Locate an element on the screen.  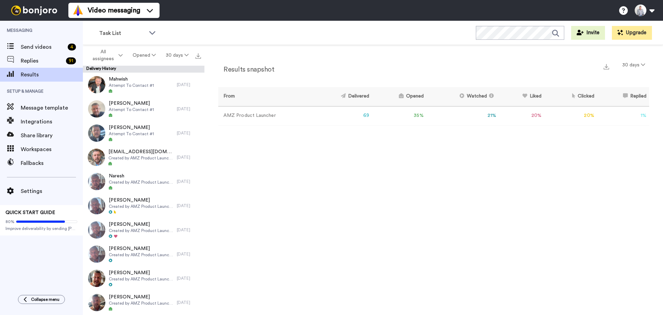
img: c165f0a7-67d6-47a3-a42d-7e2fa6bf1c0e-thumb.jpg is located at coordinates (97, 109).